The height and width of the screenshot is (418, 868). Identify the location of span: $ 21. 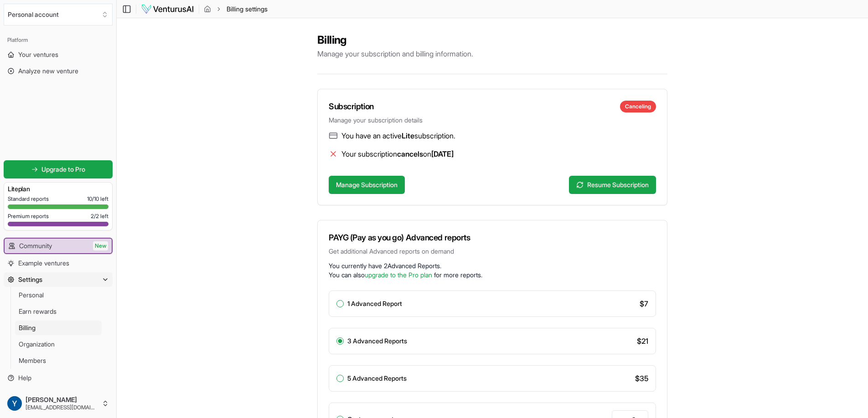
(642, 341).